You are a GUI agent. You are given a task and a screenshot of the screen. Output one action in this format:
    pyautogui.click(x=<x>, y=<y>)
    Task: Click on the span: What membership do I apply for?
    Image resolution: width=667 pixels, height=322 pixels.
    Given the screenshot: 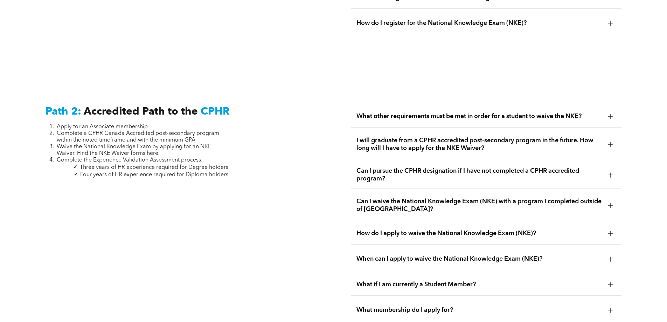 What is the action you would take?
    pyautogui.click(x=479, y=310)
    